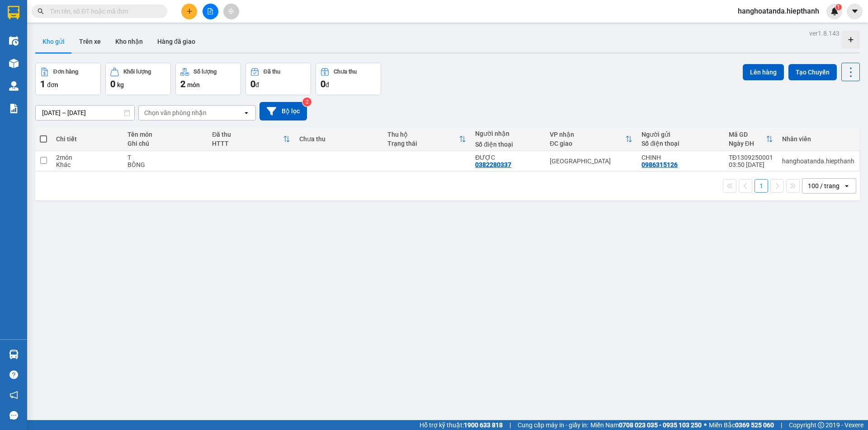 This screenshot has width=868, height=430. Describe the element at coordinates (824, 186) in the screenshot. I see `div: 100 / trang` at that location.